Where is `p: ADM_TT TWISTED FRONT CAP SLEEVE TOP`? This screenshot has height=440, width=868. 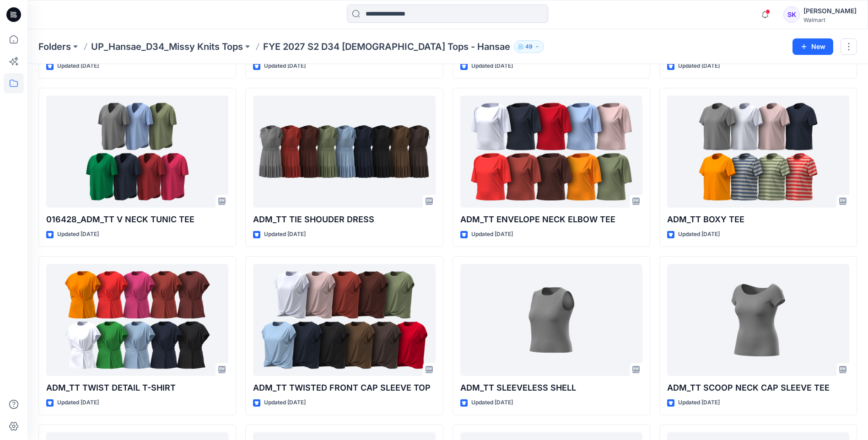 p: ADM_TT TWISTED FRONT CAP SLEEVE TOP is located at coordinates (344, 388).